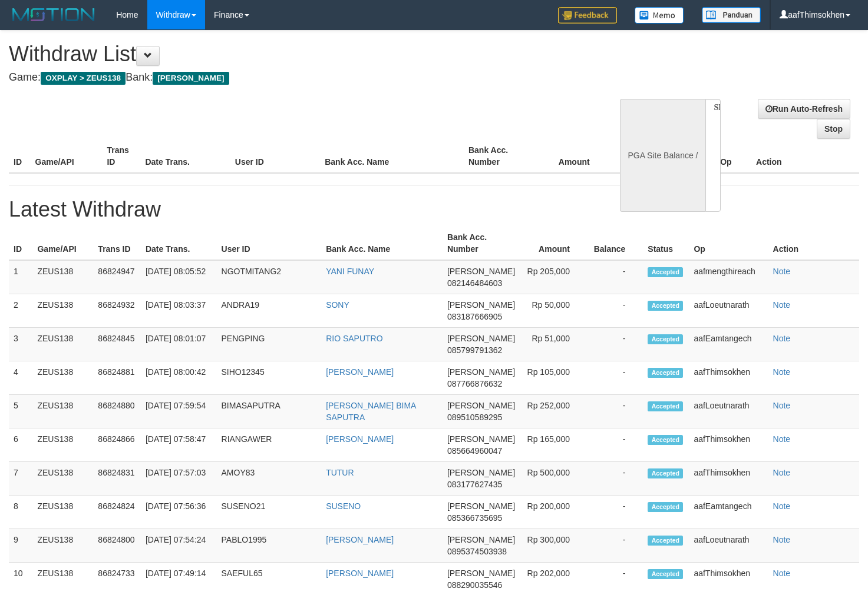  What do you see at coordinates (269, 412) in the screenshot?
I see `td: BIMASAPUTRA` at bounding box center [269, 412].